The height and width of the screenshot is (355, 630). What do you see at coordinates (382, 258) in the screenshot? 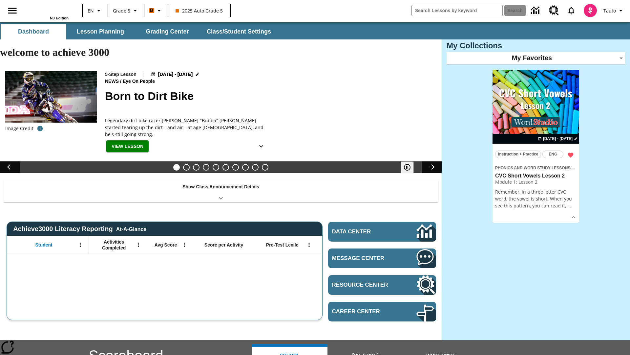
I see `a: Message Center` at bounding box center [382, 258].